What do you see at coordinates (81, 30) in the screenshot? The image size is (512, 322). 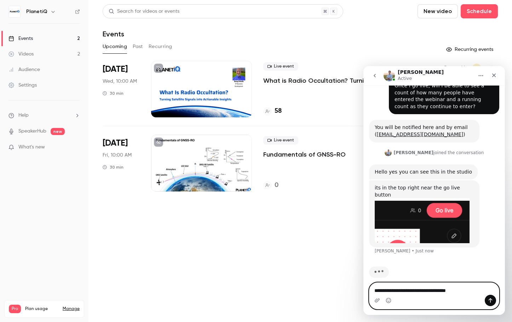 I see `div: Once I go live, will I be able to see a count of how many people have entered the webinar and a r...` at bounding box center [81, 30].